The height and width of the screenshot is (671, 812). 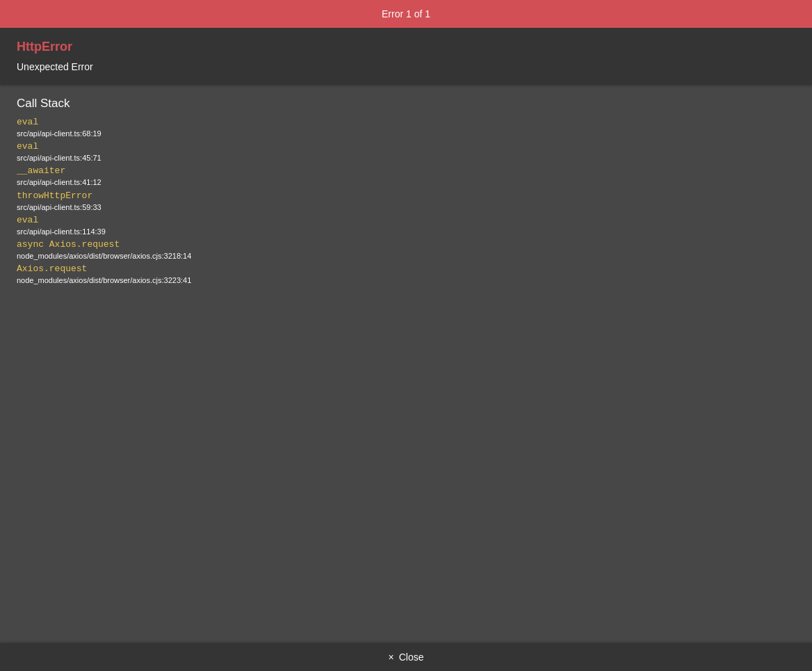 What do you see at coordinates (406, 231) in the screenshot?
I see `div: src/api/api-client.ts:114:39` at bounding box center [406, 231].